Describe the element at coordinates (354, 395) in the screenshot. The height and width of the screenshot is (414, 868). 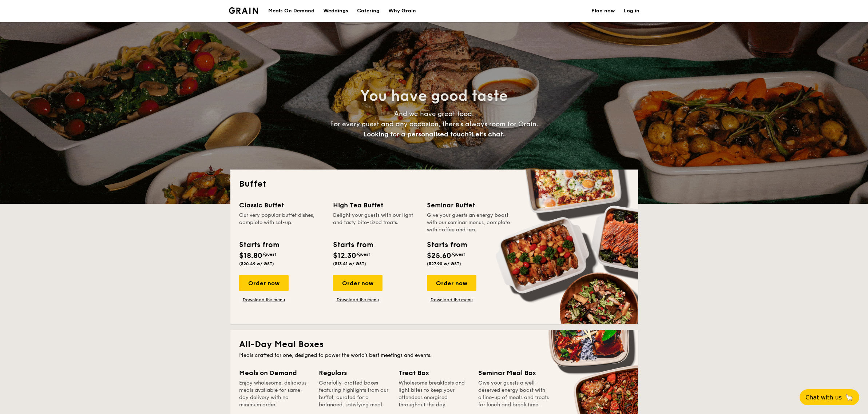
I see `div: Carefully-crafted boxes featuring highlights from our buffet, curated for a balanced, satisfying ...` at that location.